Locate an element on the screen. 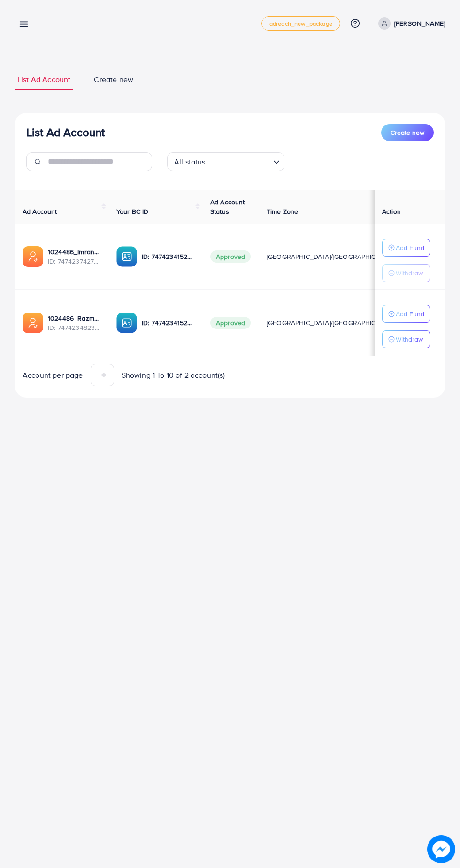 The image size is (460, 868). span: List Ad Account is located at coordinates (44, 79).